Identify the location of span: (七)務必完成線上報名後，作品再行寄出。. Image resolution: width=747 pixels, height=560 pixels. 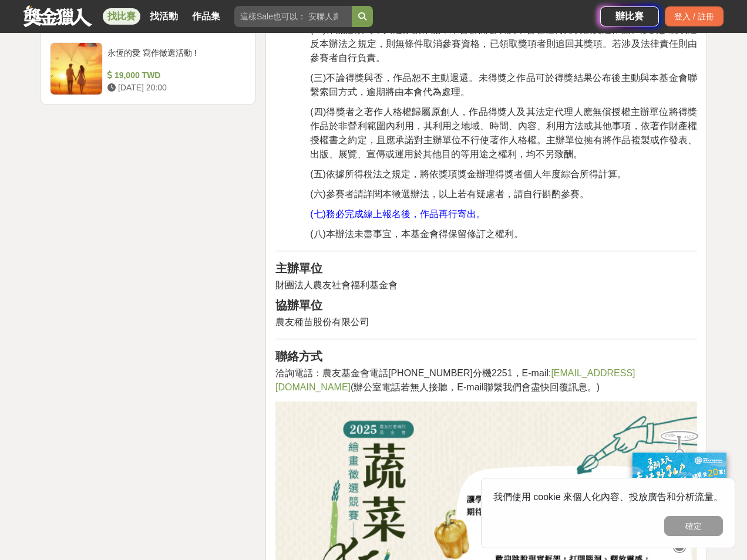
(398, 213).